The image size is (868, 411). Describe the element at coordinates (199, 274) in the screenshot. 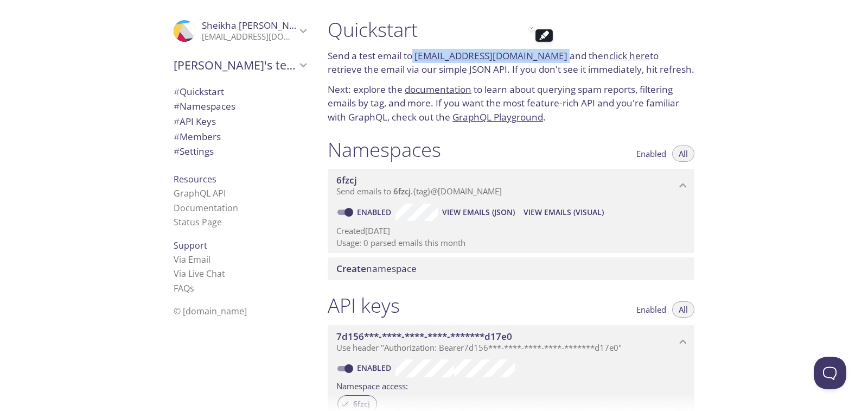

I see `a: Via Live Chat` at that location.